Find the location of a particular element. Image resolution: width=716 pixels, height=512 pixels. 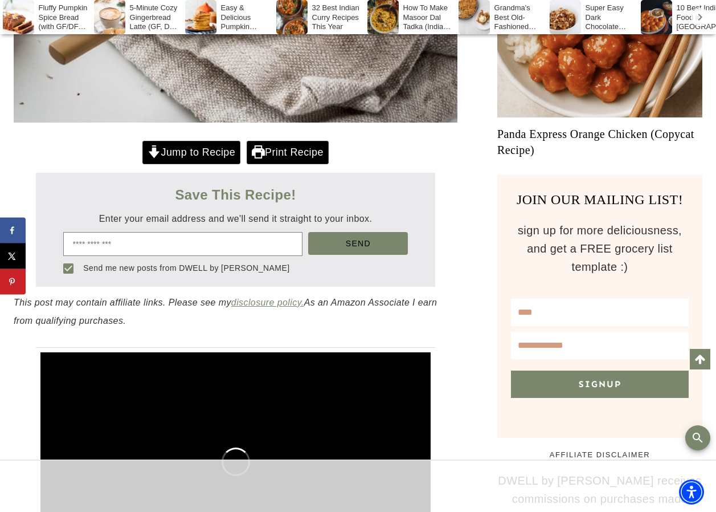

p: sign up for more deliciousness, and get a FREE grocery list template :) is located at coordinates (600, 248).